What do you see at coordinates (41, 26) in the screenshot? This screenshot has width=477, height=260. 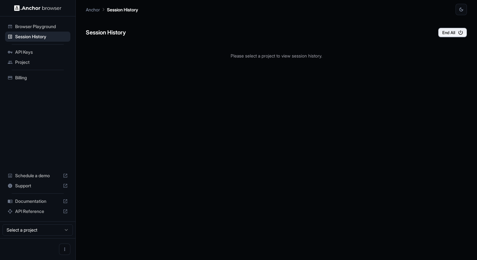 I see `span: Browser Playground` at bounding box center [41, 26].